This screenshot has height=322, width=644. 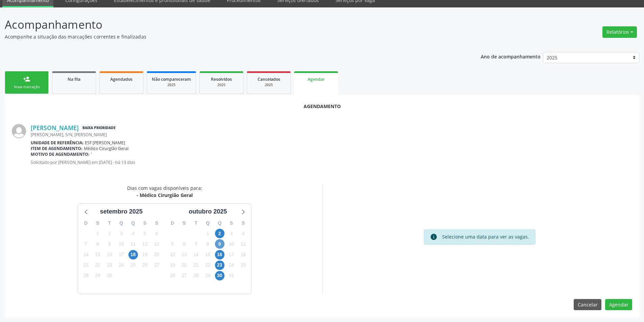 I want to click on span: sábado, 25 de outubro de 2025, so click(x=243, y=265).